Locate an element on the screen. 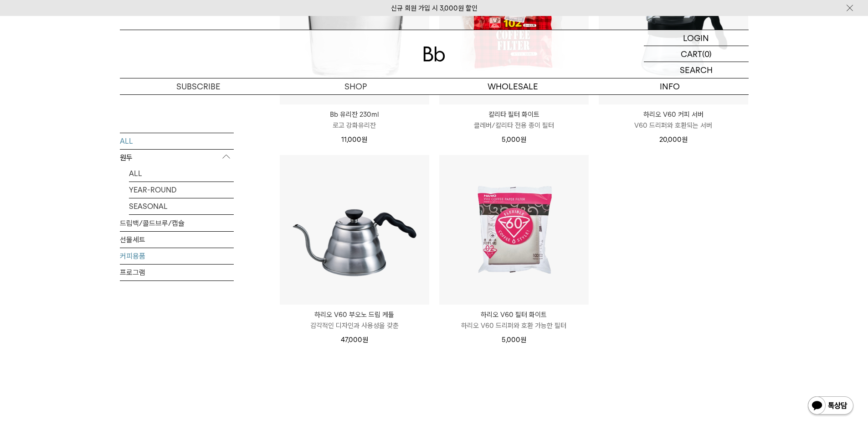  a: 하리오 V60 필터 화이트 하리오 V60 드리퍼와 호환 가능한 필터 is located at coordinates (514, 320).